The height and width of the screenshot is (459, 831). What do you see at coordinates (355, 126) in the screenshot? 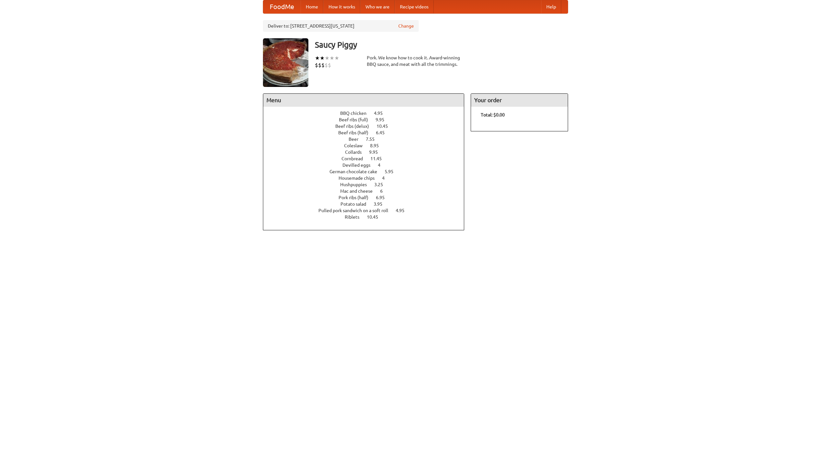
I see `span: Beef ribs (delux)` at bounding box center [355, 126].